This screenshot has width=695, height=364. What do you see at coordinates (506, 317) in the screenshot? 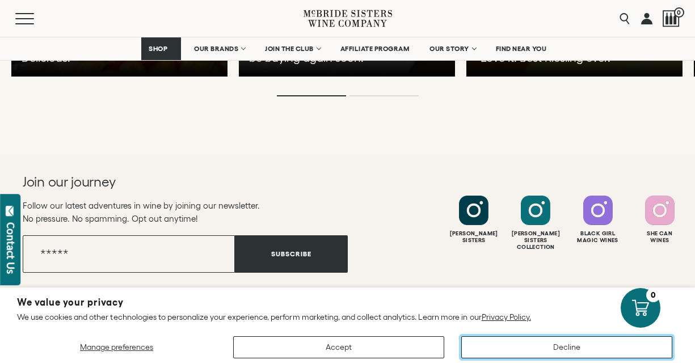
I see `a: Privacy Policy.` at bounding box center [506, 317].